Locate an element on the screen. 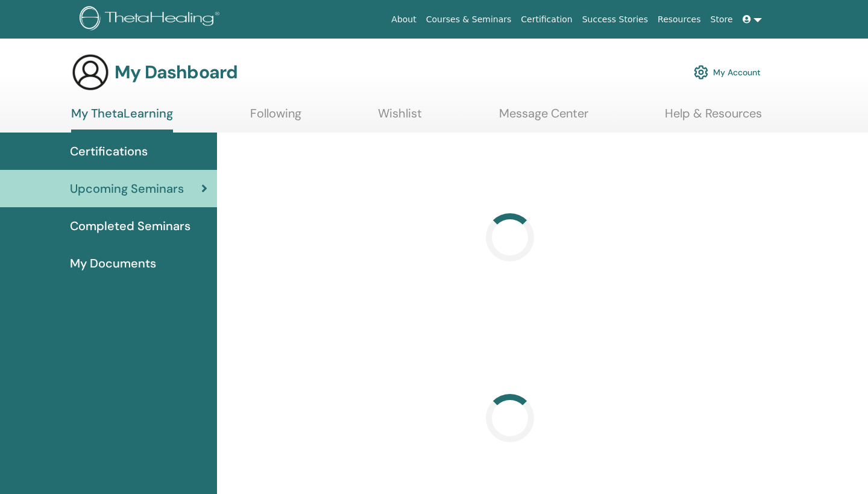  a: Help & Resources is located at coordinates (713, 117).